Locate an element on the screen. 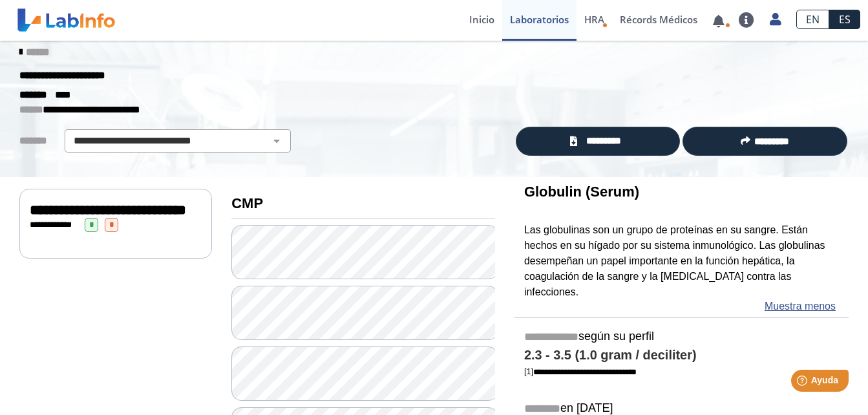  b: Globulin (Serum) is located at coordinates (582, 191).